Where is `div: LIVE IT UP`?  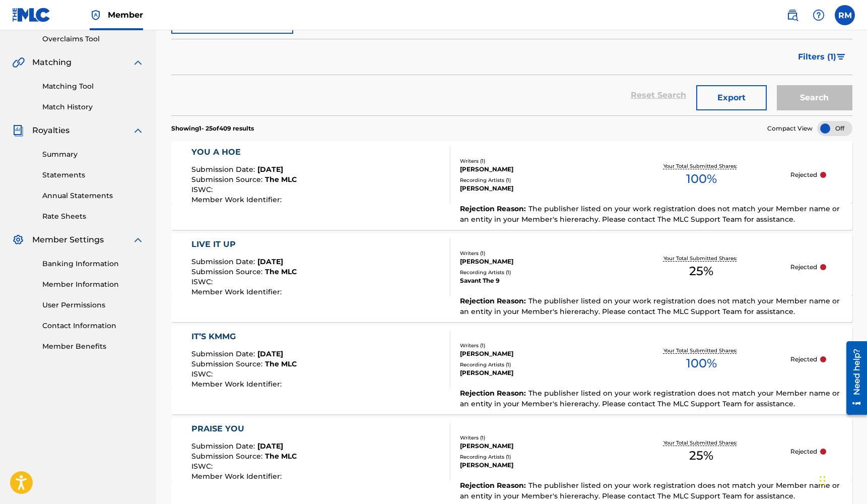 div: LIVE IT UP is located at coordinates (244, 244).